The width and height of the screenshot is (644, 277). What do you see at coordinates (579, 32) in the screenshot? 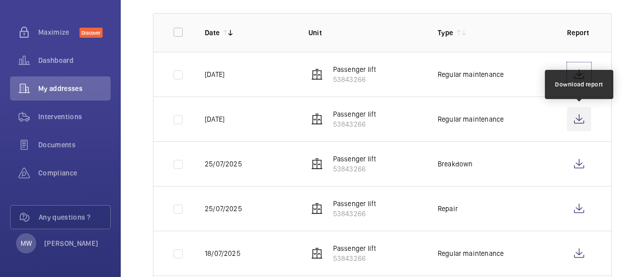
I see `p: Report` at bounding box center [579, 32].